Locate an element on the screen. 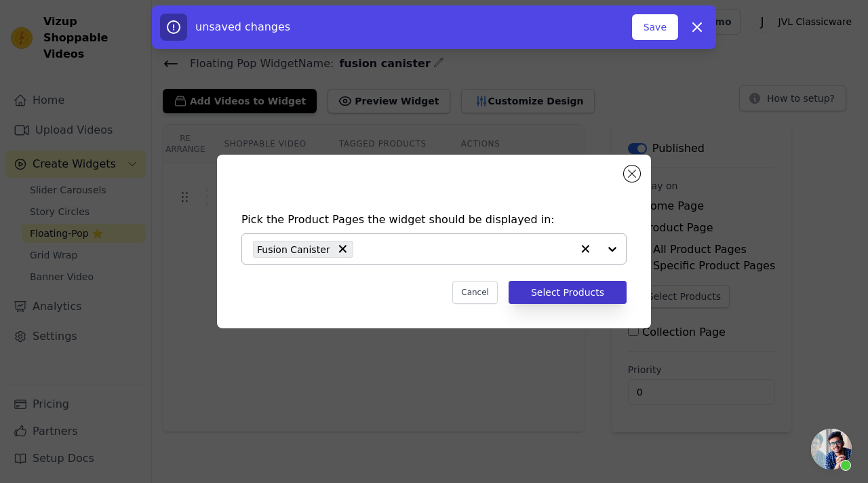 The height and width of the screenshot is (483, 868). button: Cancel is located at coordinates (475, 292).